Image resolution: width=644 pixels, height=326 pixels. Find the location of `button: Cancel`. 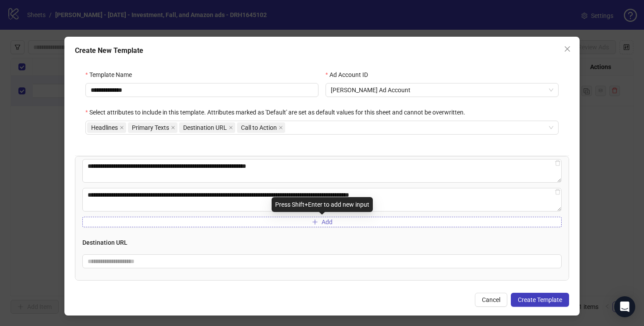

button: Cancel is located at coordinates (491, 300).